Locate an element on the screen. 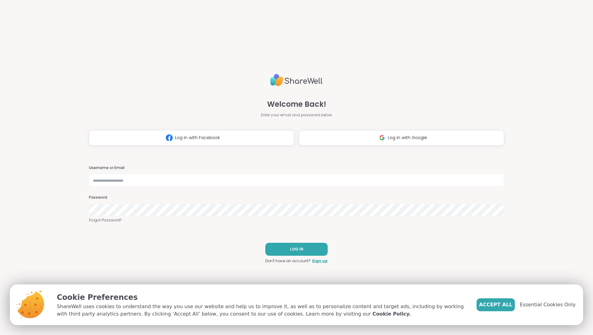  button: LOG IN is located at coordinates (296, 250).